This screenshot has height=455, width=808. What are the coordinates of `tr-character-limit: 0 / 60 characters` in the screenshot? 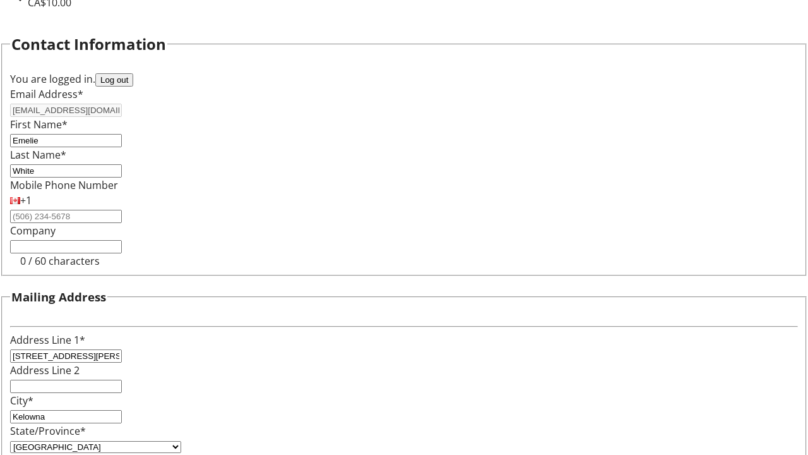 It's located at (60, 261).